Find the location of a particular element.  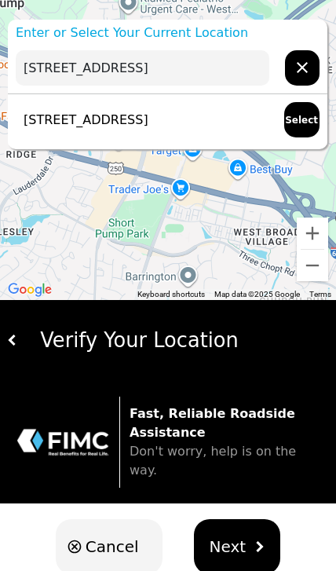

strong: Fast, Reliable Roadside Assistance is located at coordinates (212, 423).